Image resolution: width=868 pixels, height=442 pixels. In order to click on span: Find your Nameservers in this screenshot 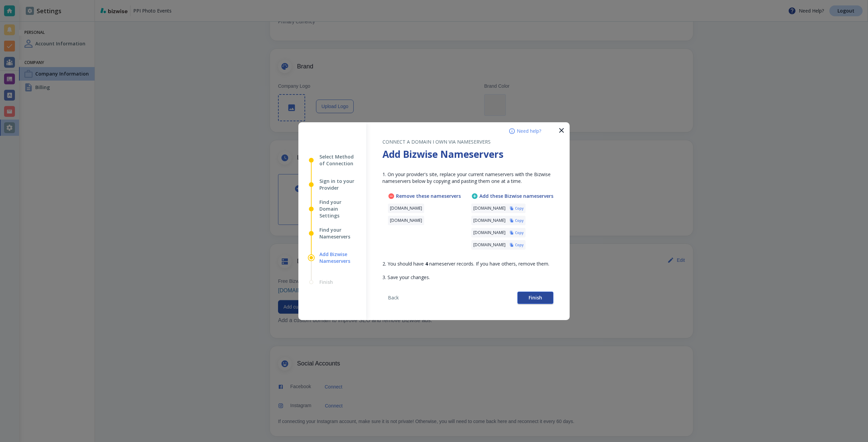, I will do `click(338, 234)`.